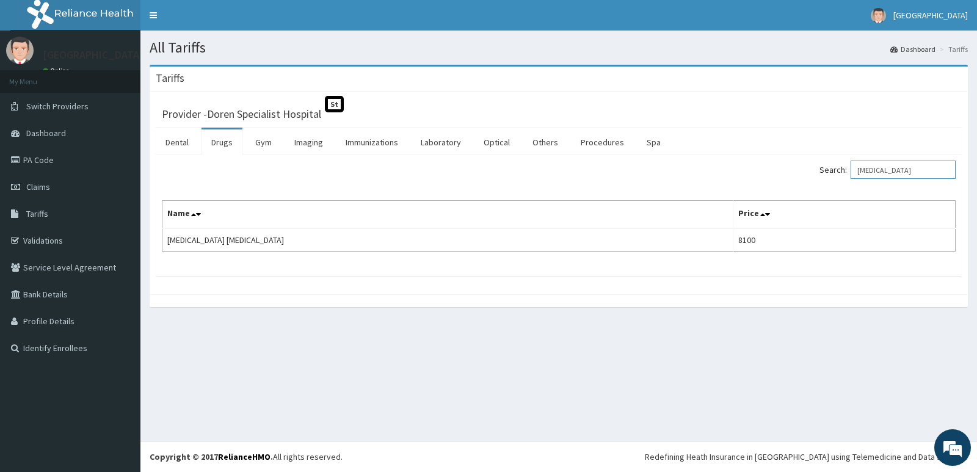 This screenshot has height=472, width=977. What do you see at coordinates (170, 78) in the screenshot?
I see `h3: Tariffs` at bounding box center [170, 78].